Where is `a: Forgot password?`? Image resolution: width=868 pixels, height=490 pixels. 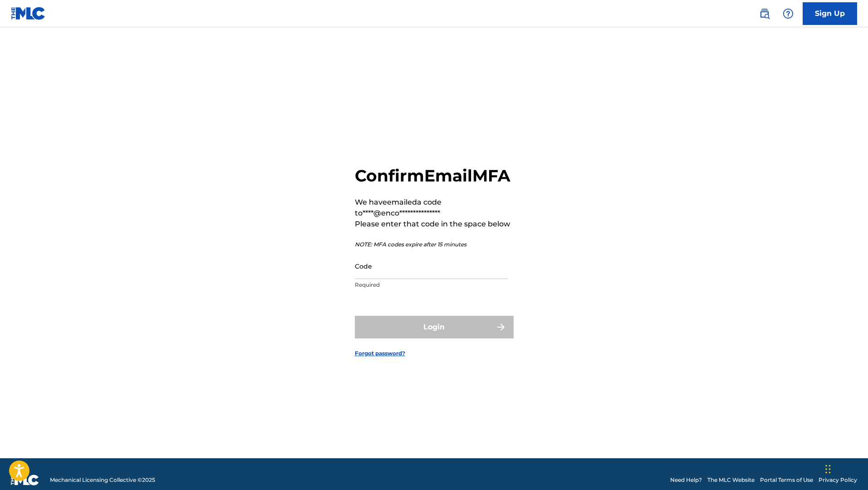
a: Forgot password? is located at coordinates (380, 354).